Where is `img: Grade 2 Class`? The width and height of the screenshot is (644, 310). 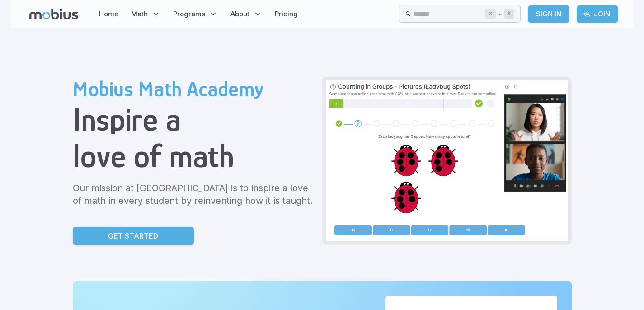 img: Grade 2 Class is located at coordinates (447, 161).